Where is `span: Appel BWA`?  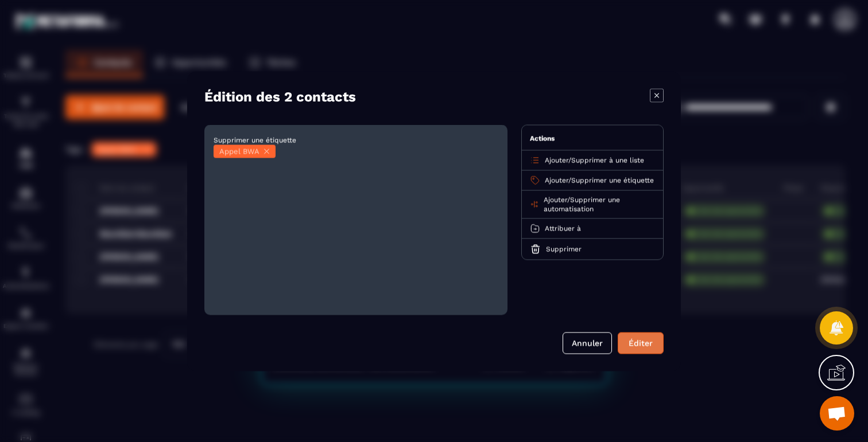 span: Appel BWA is located at coordinates (239, 151).